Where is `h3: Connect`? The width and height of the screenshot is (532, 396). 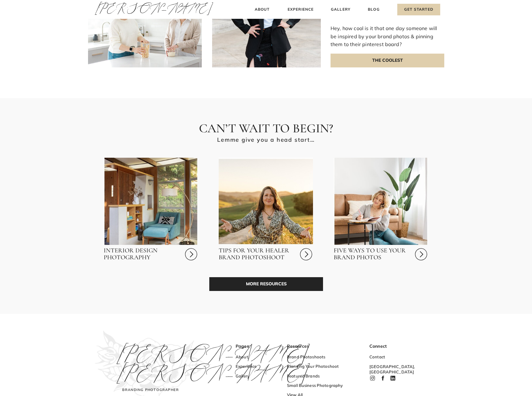
h3: Connect is located at coordinates (388, 346).